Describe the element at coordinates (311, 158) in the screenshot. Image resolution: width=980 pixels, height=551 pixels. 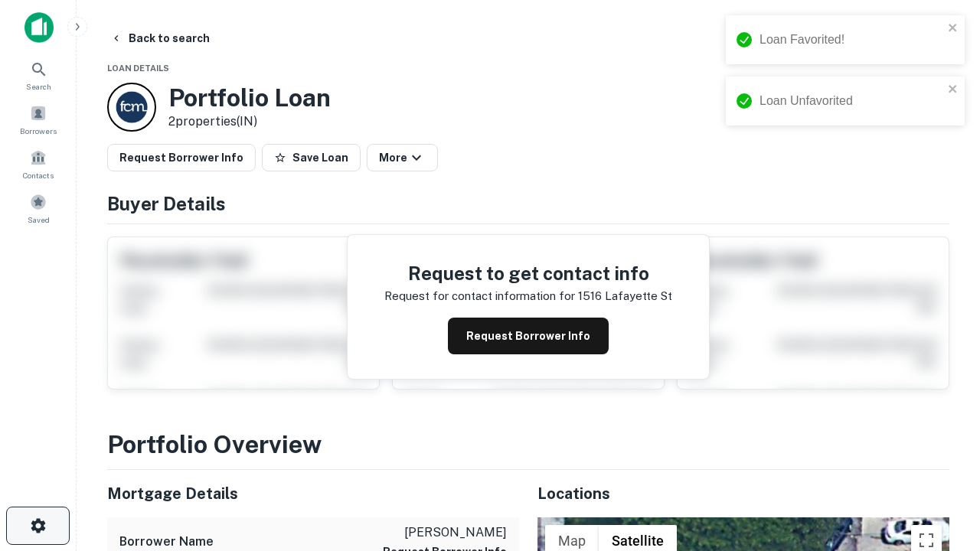
I see `button: Save Loan` at that location.